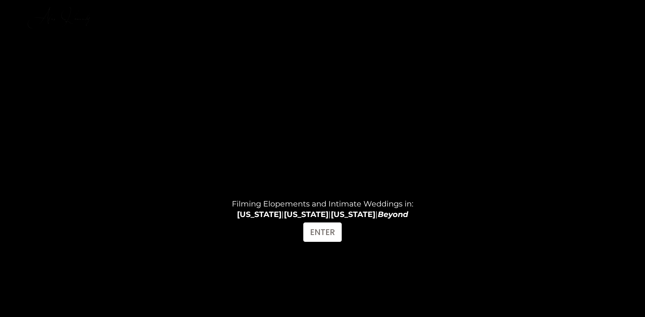 Image resolution: width=645 pixels, height=317 pixels. Describe the element at coordinates (323, 209) in the screenshot. I see `h4: Filming Elopements and Intimate Weddings in: | | |` at that location.